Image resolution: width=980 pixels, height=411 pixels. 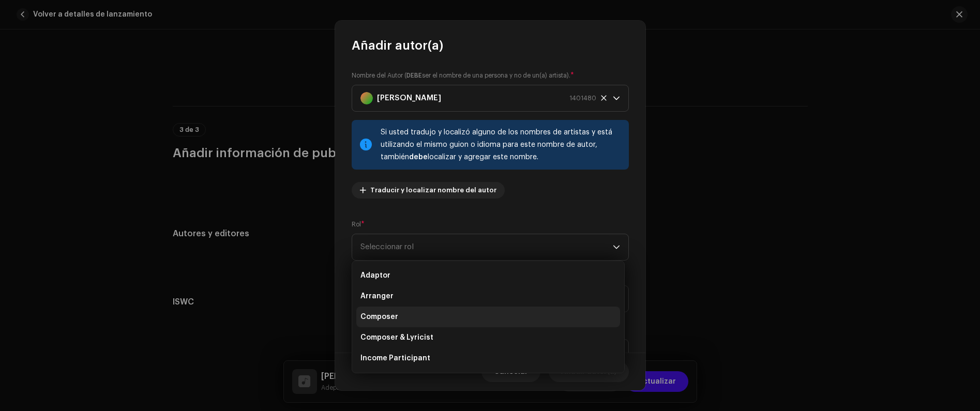 I want to click on span: Seleccionar rol, so click(x=486, y=247).